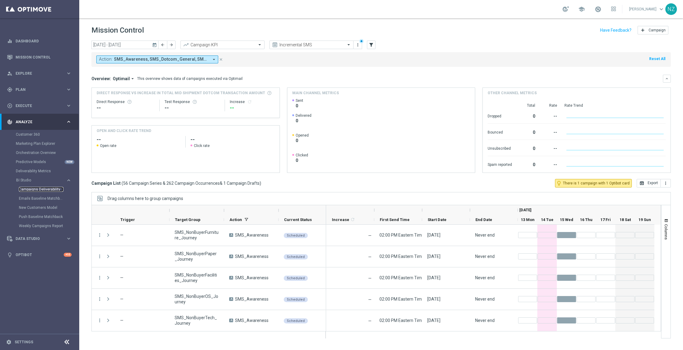 This screenshot has width=683, height=350. I want to click on h4: OPEN AND CLICK RATE TREND, so click(124, 131).